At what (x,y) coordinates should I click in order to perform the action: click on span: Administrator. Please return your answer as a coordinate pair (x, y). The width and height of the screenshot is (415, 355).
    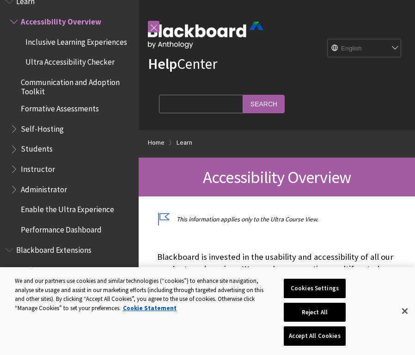
    Looking at the image, I should click on (44, 188).